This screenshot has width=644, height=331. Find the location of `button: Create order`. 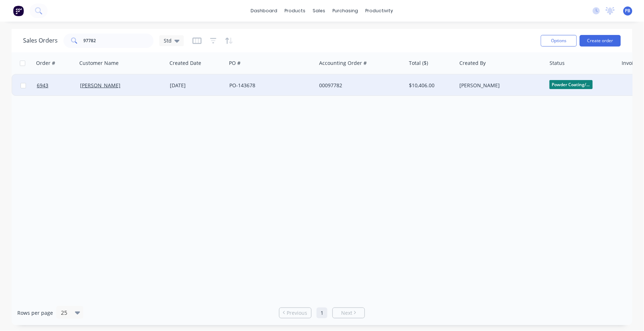

button: Create order is located at coordinates (600, 41).